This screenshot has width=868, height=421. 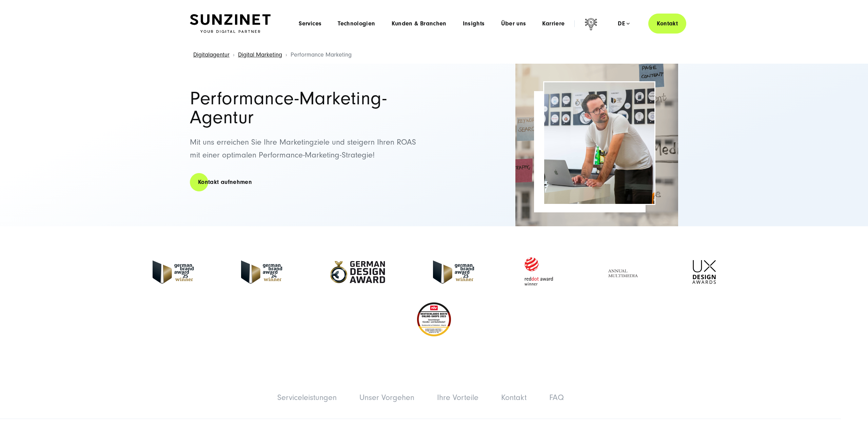 What do you see at coordinates (230, 24) in the screenshot?
I see `img: SUNZINET Full Service Digital Agentur` at bounding box center [230, 24].